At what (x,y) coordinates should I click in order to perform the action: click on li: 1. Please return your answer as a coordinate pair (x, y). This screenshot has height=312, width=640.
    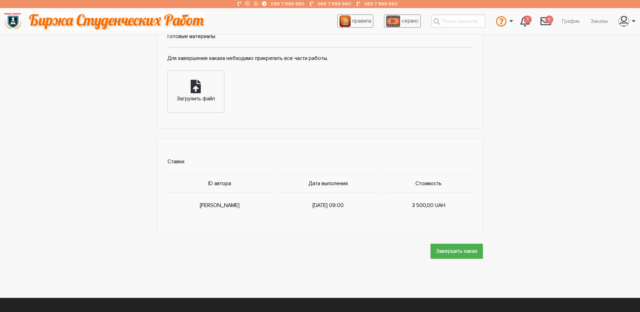
    Looking at the image, I should click on (525, 21).